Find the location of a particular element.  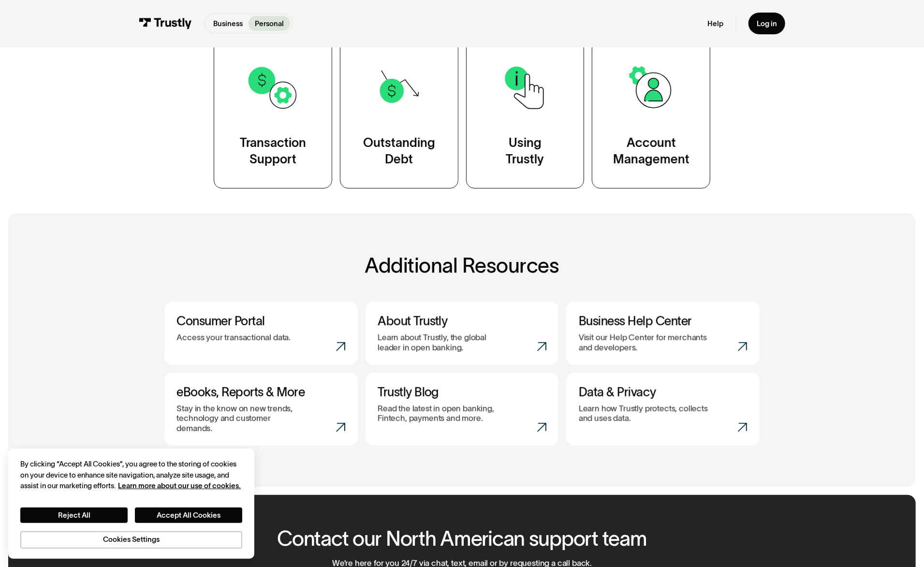

a: Trustly BlogRead the latest in open banking, Fintech, payments and more. is located at coordinates (462, 408).